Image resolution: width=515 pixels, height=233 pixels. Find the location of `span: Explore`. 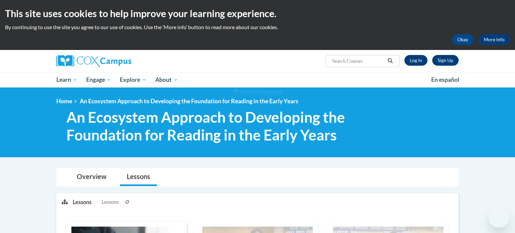

span: Explore is located at coordinates (133, 80).